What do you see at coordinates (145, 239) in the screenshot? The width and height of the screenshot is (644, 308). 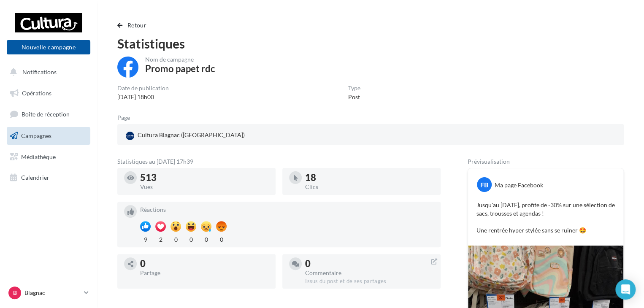 I see `div: 9` at bounding box center [145, 239].